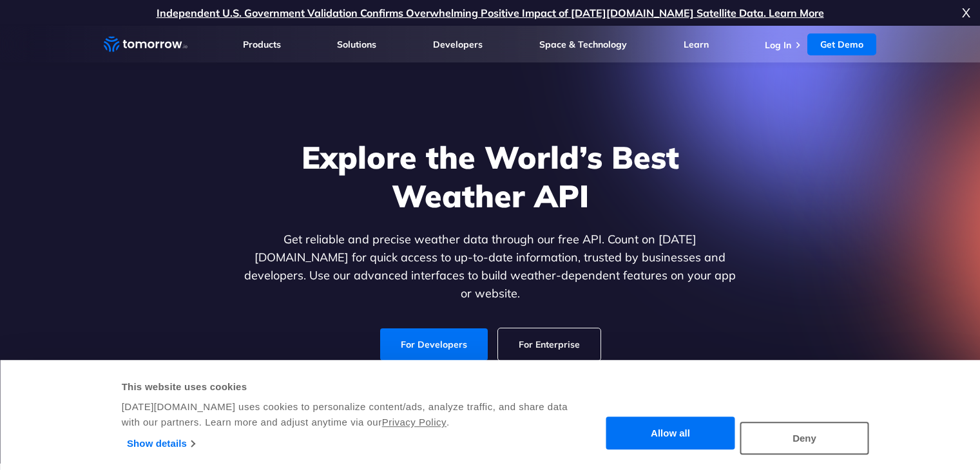  What do you see at coordinates (414, 422) in the screenshot?
I see `a: Privacy Policy` at bounding box center [414, 422].